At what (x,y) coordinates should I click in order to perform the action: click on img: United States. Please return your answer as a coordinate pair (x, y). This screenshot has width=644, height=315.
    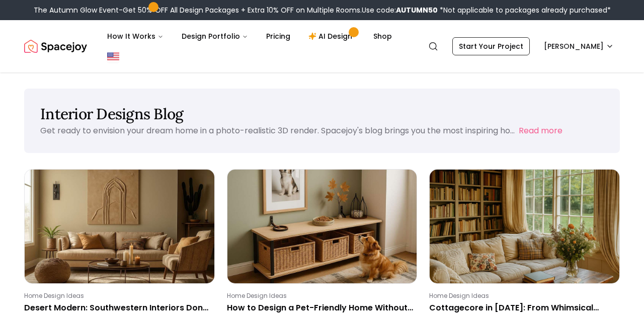
    Looking at the image, I should click on (113, 56).